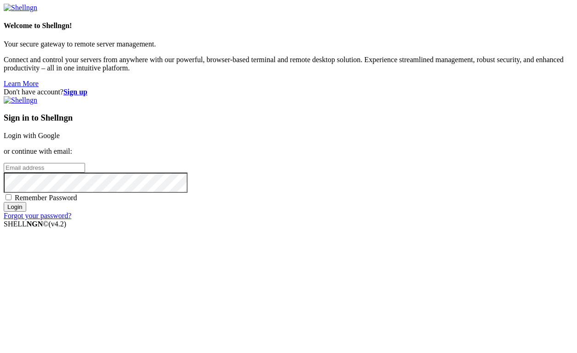 The width and height of the screenshot is (577, 353). What do you see at coordinates (288, 26) in the screenshot?
I see `h4: Welcome to Shellngn!` at bounding box center [288, 26].